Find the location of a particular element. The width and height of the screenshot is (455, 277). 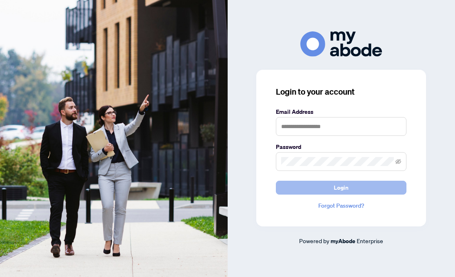

a: Forgot Password? is located at coordinates (341, 206).